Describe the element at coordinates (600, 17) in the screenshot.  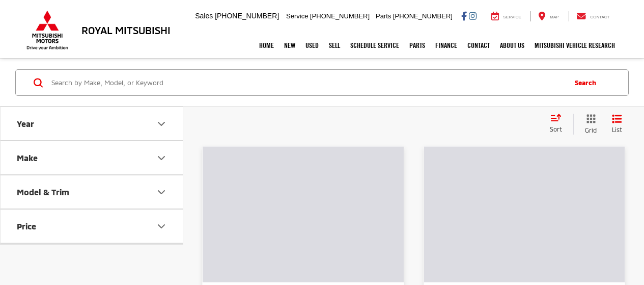
I see `span: Contact` at that location.